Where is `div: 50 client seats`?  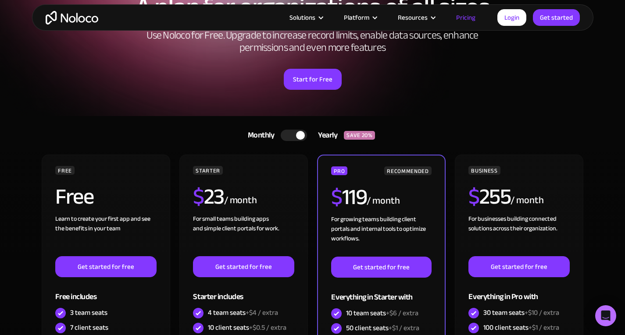 div: 50 client seats is located at coordinates (382, 328).